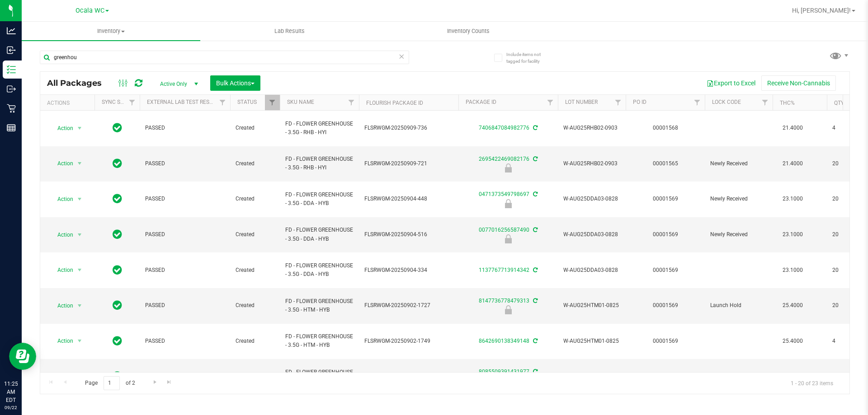  Describe the element at coordinates (666, 128) in the screenshot. I see `a: 00001568` at that location.